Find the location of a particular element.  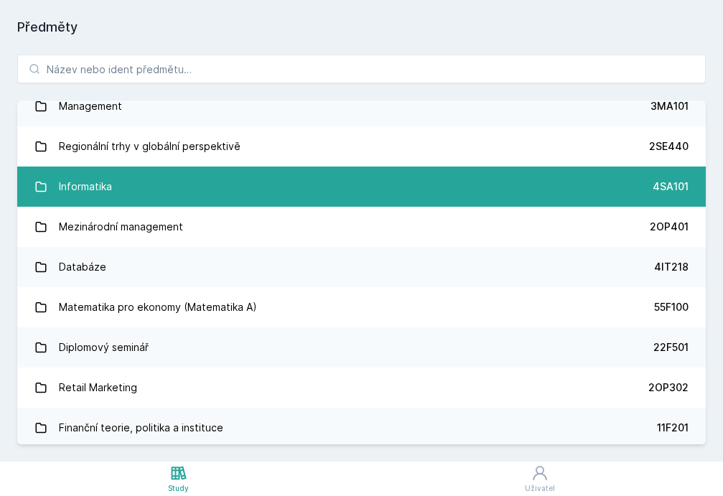

a: Mezinárodní management 2OP401 is located at coordinates (361, 227).